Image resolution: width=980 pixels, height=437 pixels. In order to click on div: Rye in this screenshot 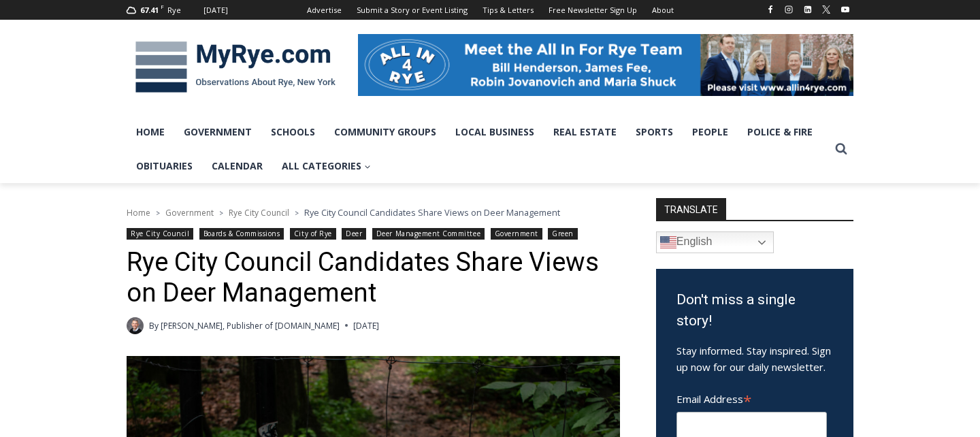, I will do `click(174, 10)`.